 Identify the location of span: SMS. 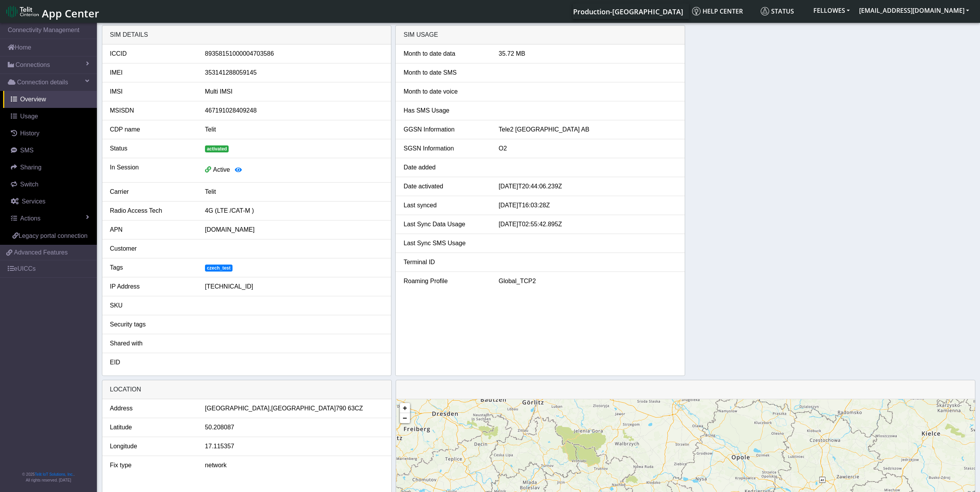
(27, 150).